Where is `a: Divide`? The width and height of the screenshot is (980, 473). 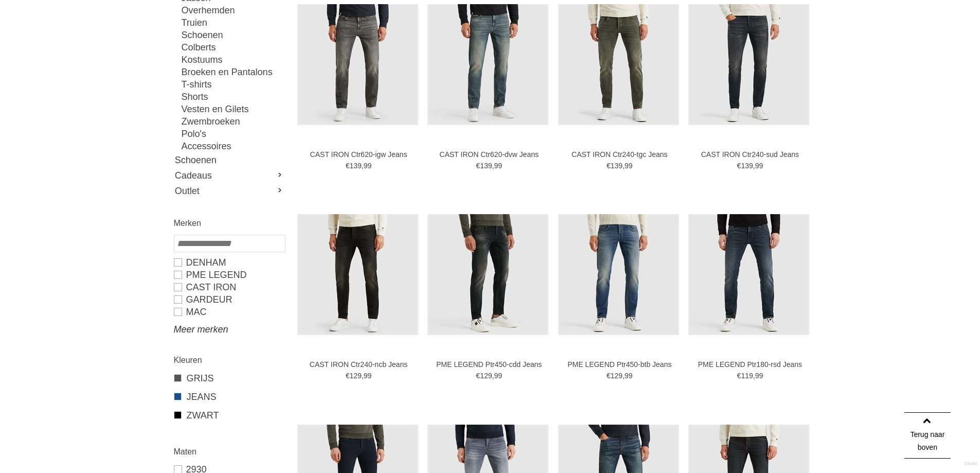 a: Divide is located at coordinates (971, 464).